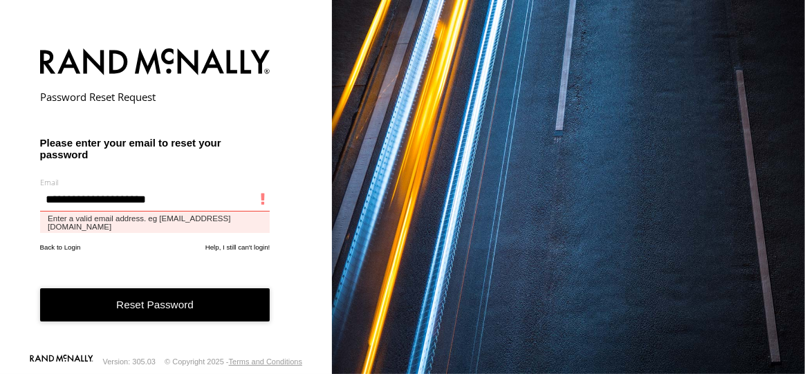  Describe the element at coordinates (155, 305) in the screenshot. I see `button: Reset Password` at that location.